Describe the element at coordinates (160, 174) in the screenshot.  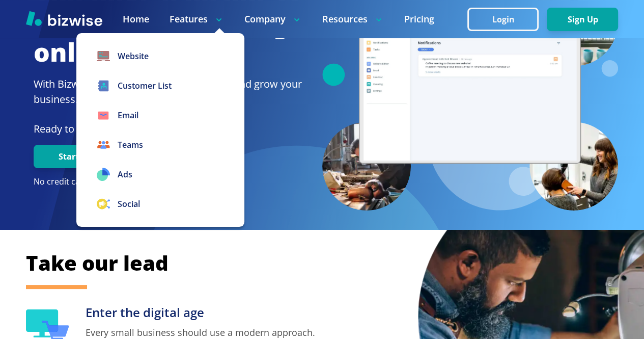
I see `a: Ads` at that location.